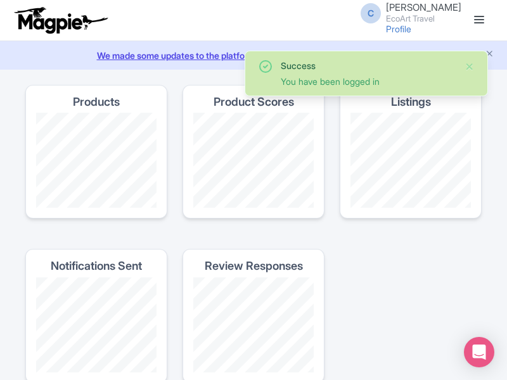 This screenshot has width=507, height=380. What do you see at coordinates (96, 102) in the screenshot?
I see `h4: Products` at bounding box center [96, 102].